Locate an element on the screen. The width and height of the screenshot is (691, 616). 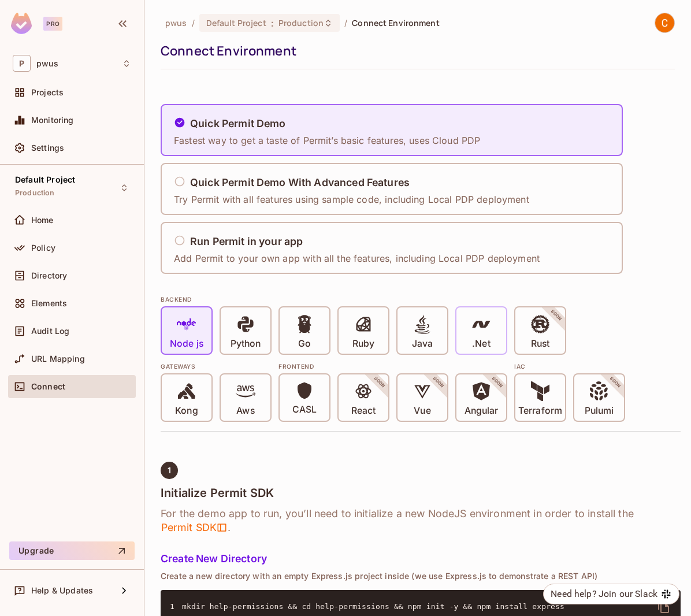
p: Angular is located at coordinates (481, 411).